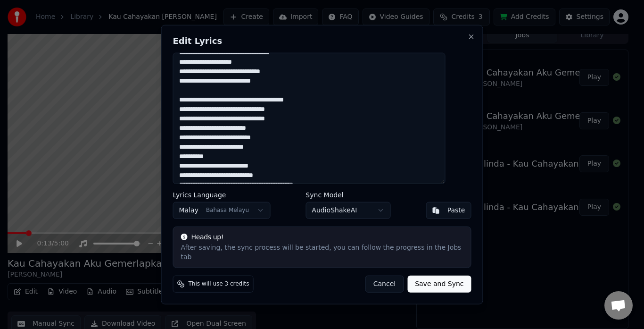 This screenshot has height=329, width=644. Describe the element at coordinates (218, 284) in the screenshot. I see `span: This will use 3 credits` at that location.